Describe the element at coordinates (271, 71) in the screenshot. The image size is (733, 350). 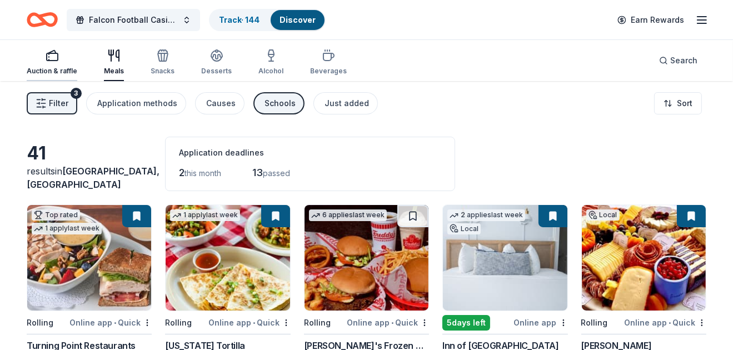
I see `div: Alcohol` at that location.